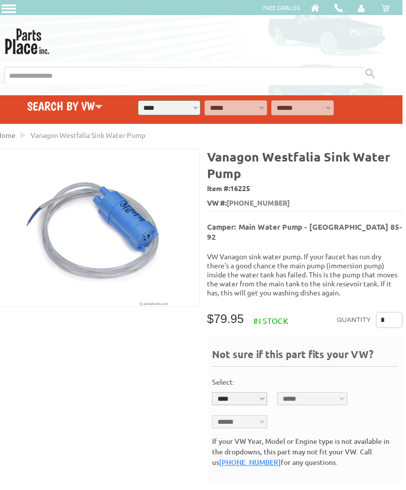 The image size is (406, 490). I want to click on span: Vanagon Westfalia Sink Water Pump, so click(88, 135).